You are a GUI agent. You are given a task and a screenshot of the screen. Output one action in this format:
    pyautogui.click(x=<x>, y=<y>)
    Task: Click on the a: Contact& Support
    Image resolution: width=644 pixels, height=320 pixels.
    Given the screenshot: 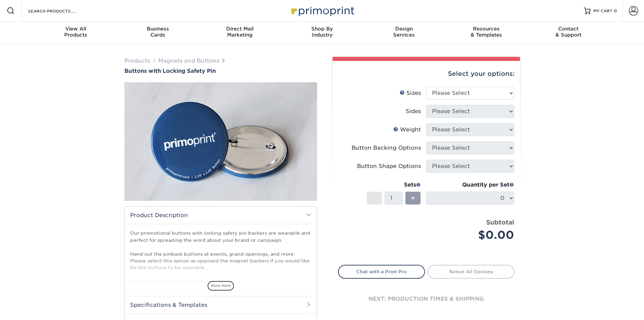 What is the action you would take?
    pyautogui.click(x=568, y=32)
    